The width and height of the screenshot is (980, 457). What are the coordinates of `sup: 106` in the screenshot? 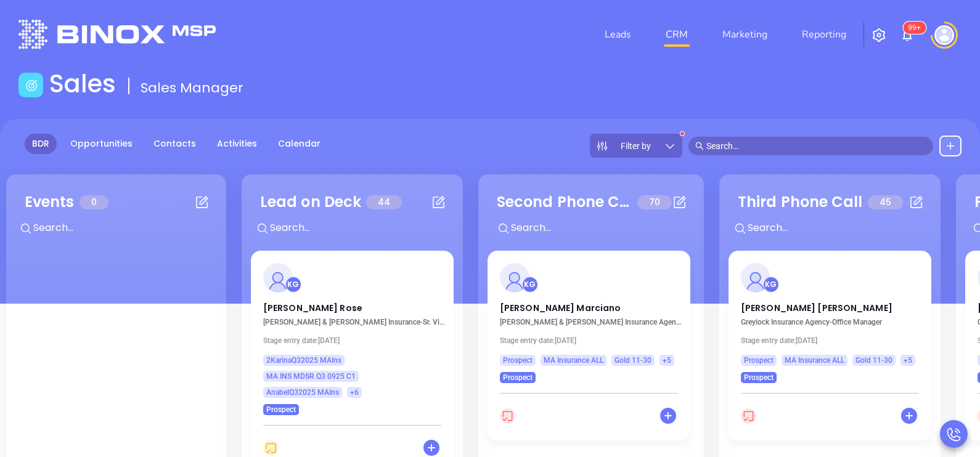 It's located at (914, 28).